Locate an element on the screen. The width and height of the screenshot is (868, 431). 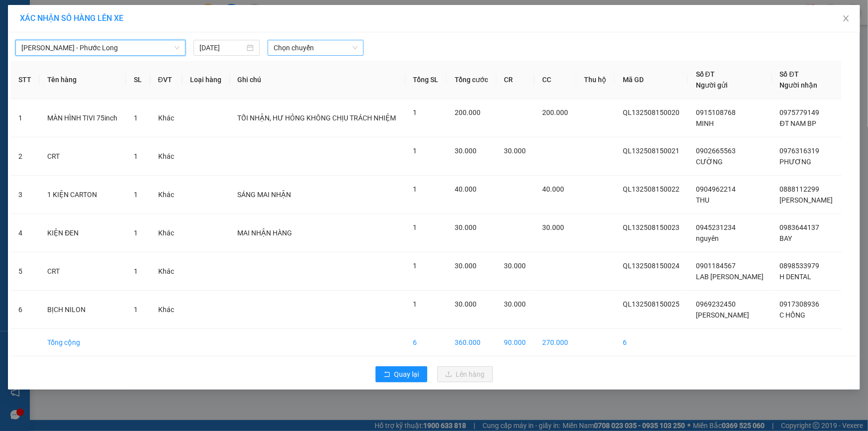
td: 1 is located at coordinates (24, 118).